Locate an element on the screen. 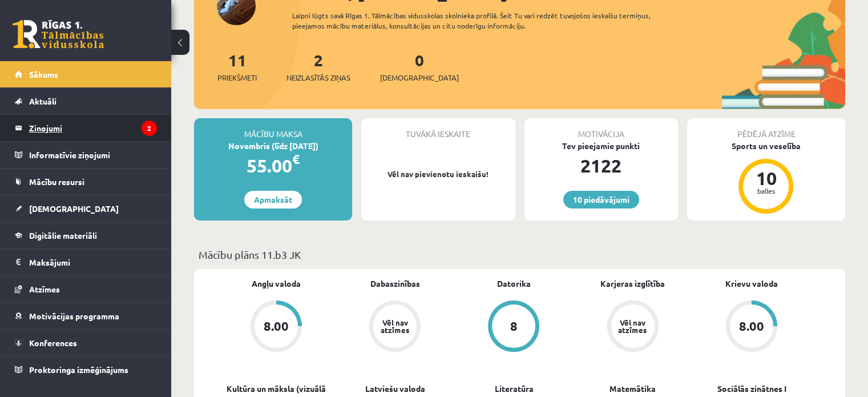 The image size is (868, 397). div: 55.00 is located at coordinates (273, 165).